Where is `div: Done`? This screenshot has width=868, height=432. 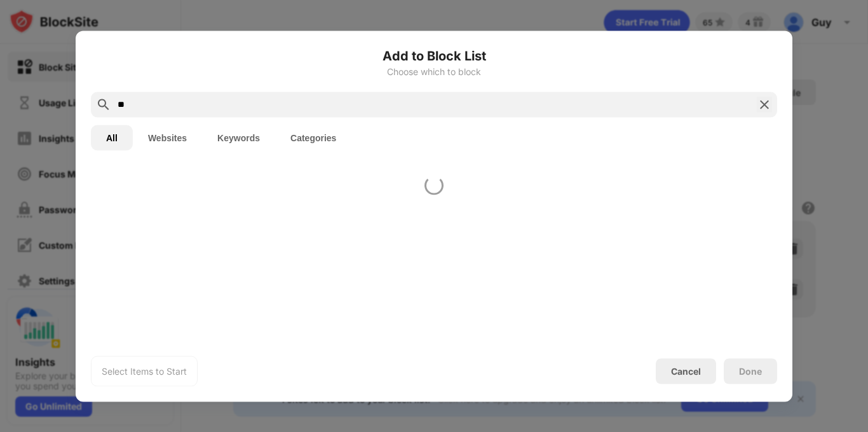
div: Done is located at coordinates (751, 371).